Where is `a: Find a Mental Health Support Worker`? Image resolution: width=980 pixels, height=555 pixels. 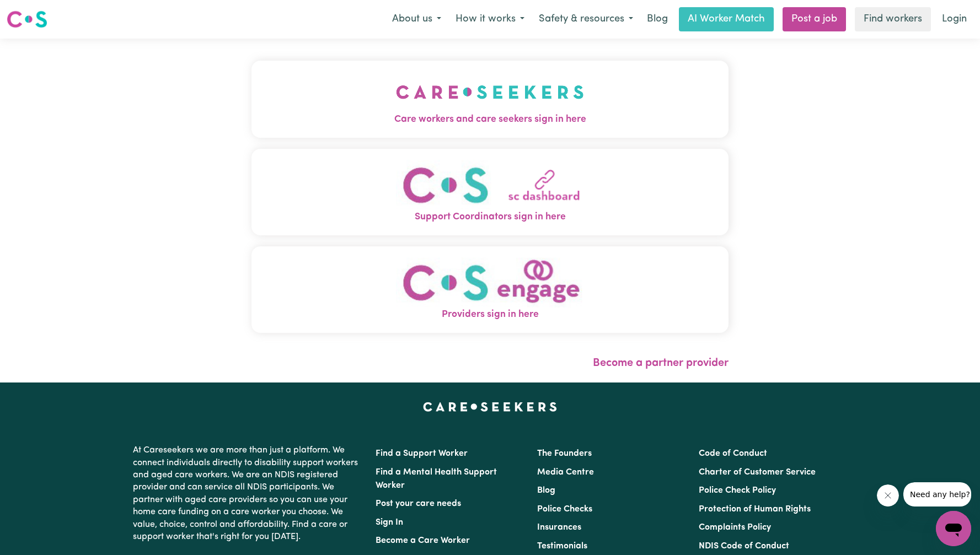
a: Find a Mental Health Support Worker is located at coordinates (436, 479).